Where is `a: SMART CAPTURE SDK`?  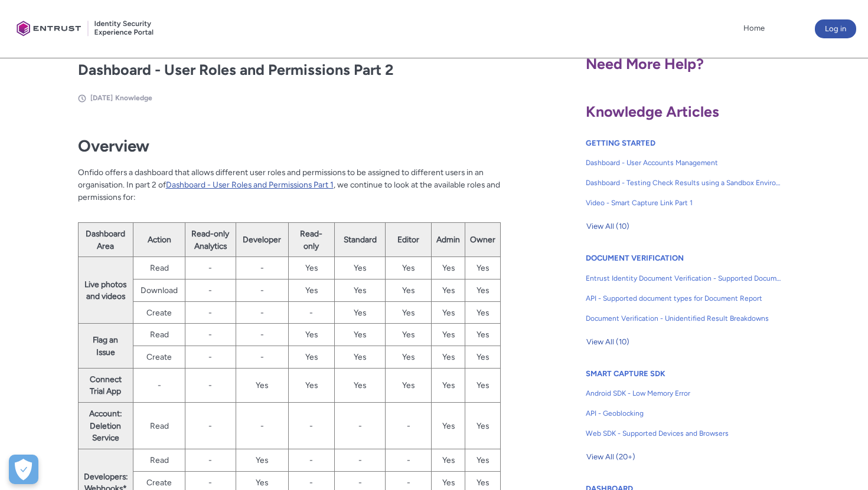 a: SMART CAPTURE SDK is located at coordinates (625, 373).